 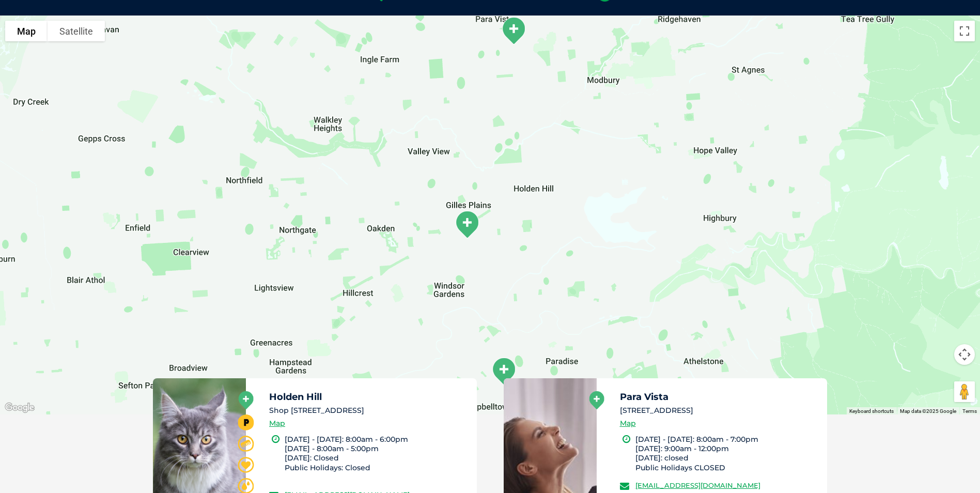 I want to click on h5: Holden Hill, so click(x=368, y=397).